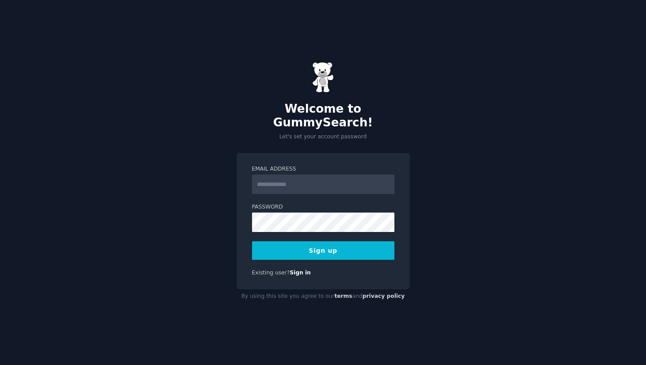 Image resolution: width=646 pixels, height=365 pixels. I want to click on a: terms, so click(343, 296).